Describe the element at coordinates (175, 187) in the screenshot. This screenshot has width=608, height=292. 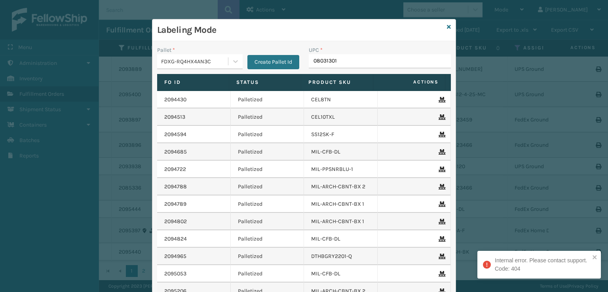
I see `a: 2094788` at that location.